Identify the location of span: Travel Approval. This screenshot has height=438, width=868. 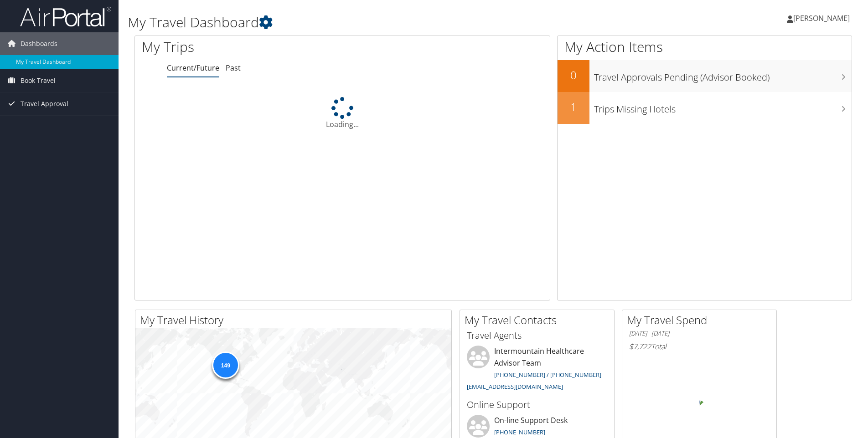
(44, 104).